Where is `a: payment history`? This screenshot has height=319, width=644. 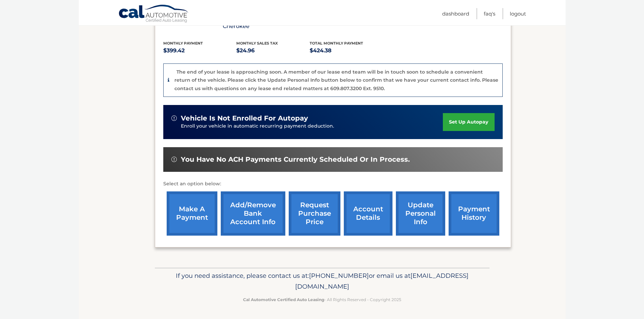 a: payment history is located at coordinates (474, 214).